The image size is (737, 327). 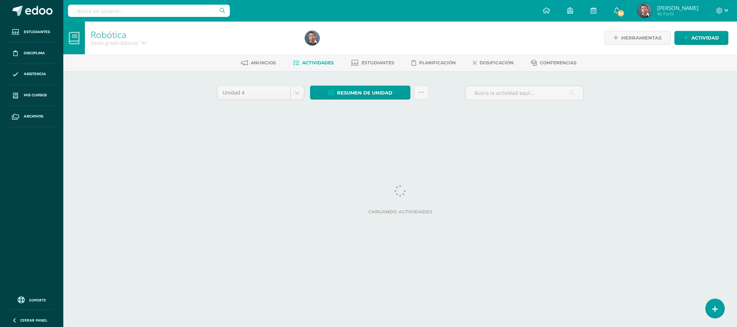 I want to click on span: Archivos, so click(x=33, y=117).